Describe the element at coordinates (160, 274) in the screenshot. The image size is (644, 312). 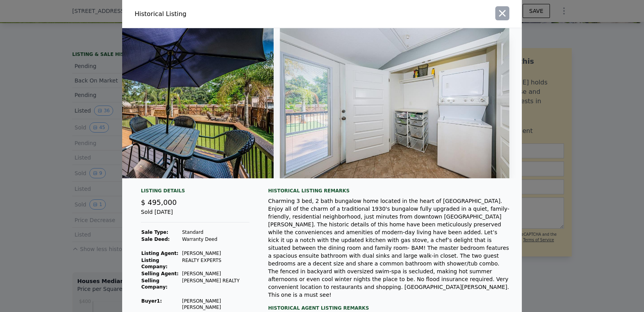
I see `strong: Selling Agent:` at that location.